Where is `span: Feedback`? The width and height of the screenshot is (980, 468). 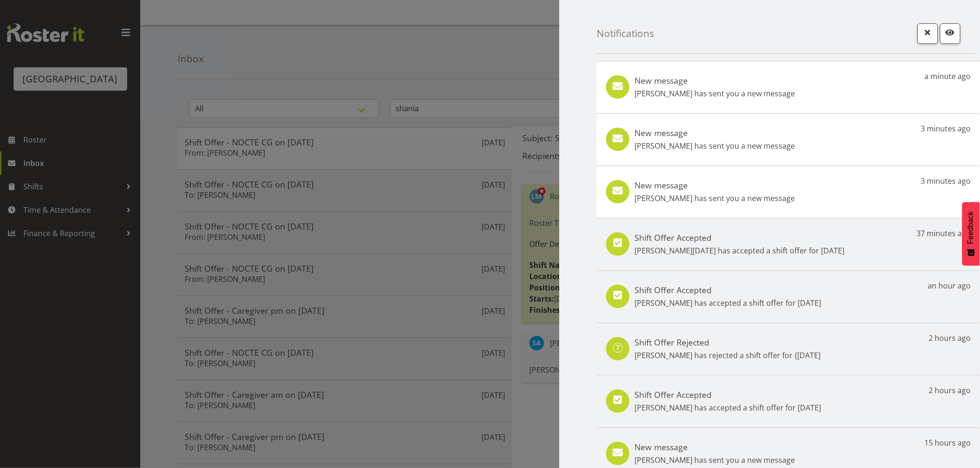 span: Feedback is located at coordinates (972, 228).